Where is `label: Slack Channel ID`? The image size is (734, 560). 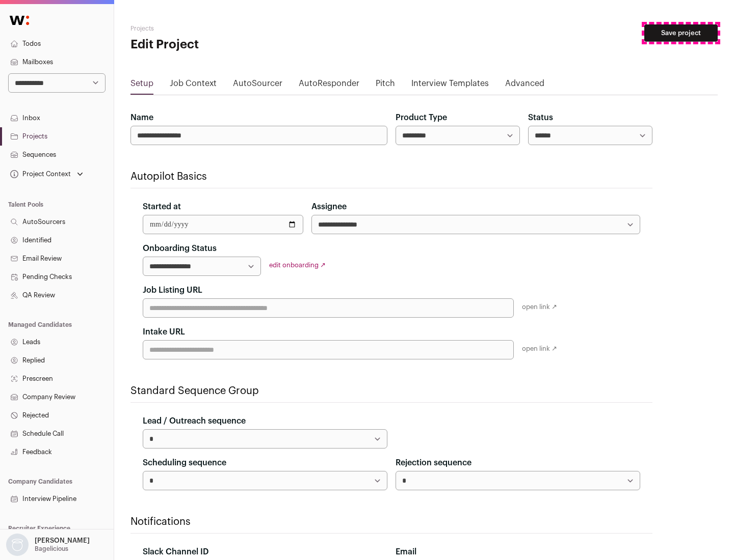 label: Slack Channel ID is located at coordinates (176, 552).